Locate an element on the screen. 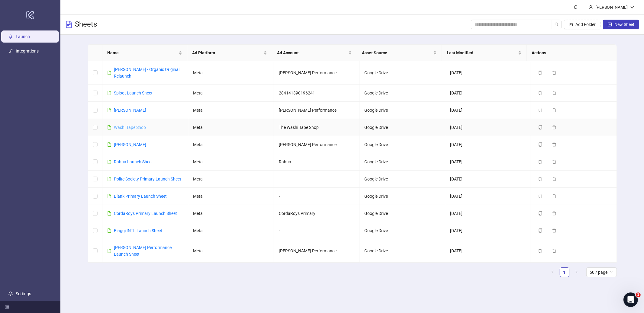  span: Ad Account is located at coordinates (312, 53).